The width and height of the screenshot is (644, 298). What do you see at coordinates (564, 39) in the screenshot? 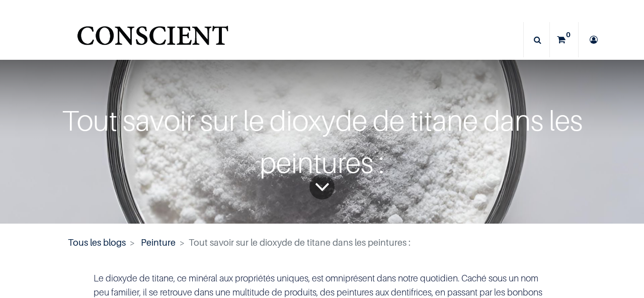
I see `a: 0` at bounding box center [564, 39].